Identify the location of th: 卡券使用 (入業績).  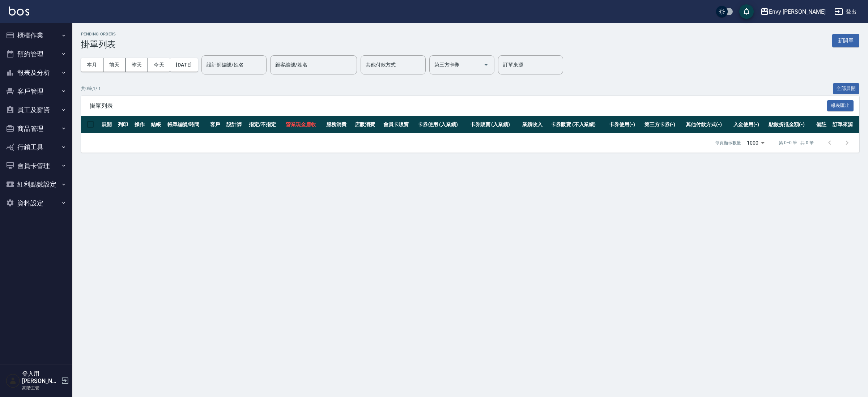
(442, 124).